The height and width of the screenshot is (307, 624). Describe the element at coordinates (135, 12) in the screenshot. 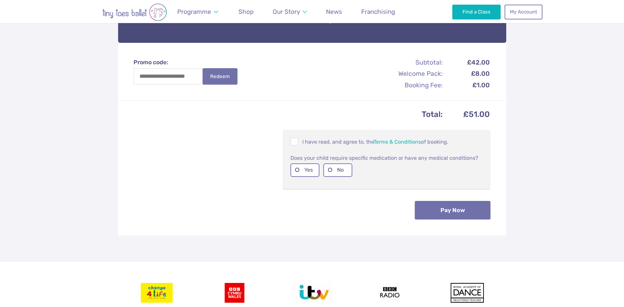

I see `img: tiny toes ballet` at that location.